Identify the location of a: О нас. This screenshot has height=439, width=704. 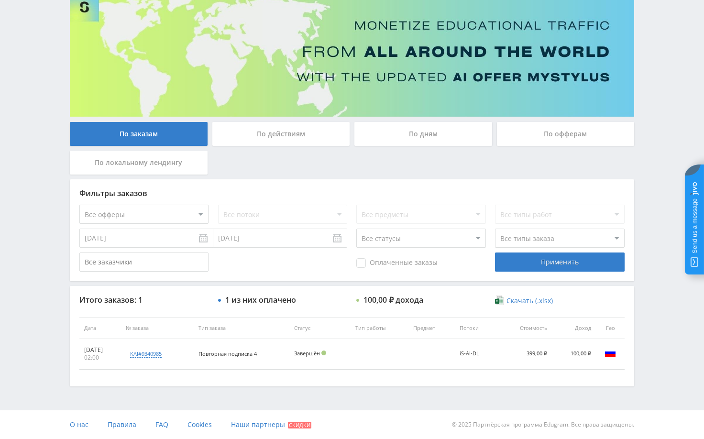
(79, 425).